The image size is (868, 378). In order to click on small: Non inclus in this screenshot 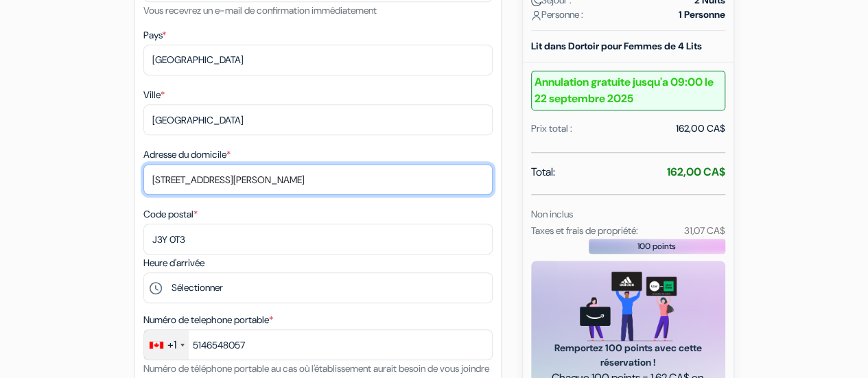, I will do `click(551, 214)`.